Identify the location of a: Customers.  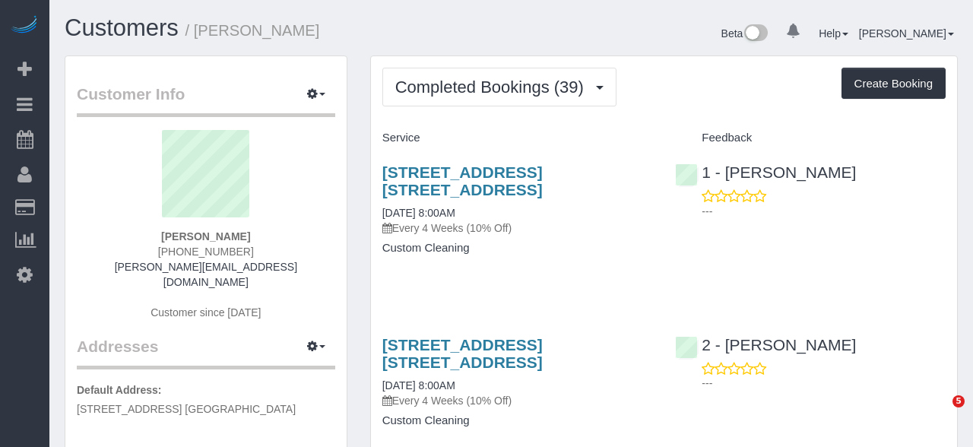
(122, 27).